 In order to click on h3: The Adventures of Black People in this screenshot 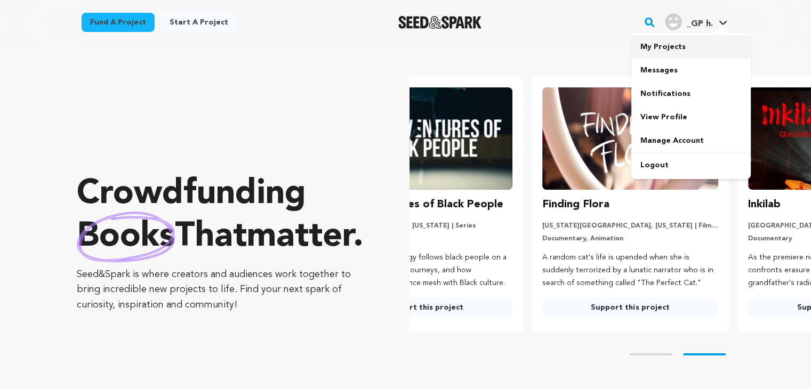, I will do `click(419, 205)`.